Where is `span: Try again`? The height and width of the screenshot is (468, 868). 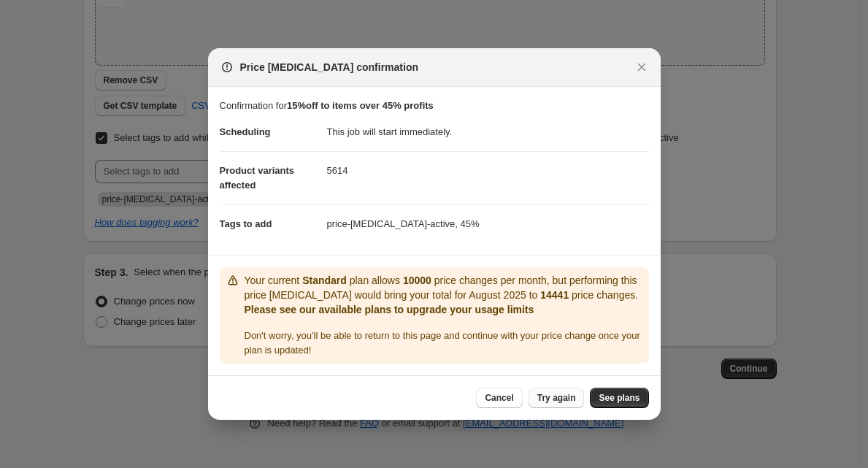
span: Try again is located at coordinates (556, 397).